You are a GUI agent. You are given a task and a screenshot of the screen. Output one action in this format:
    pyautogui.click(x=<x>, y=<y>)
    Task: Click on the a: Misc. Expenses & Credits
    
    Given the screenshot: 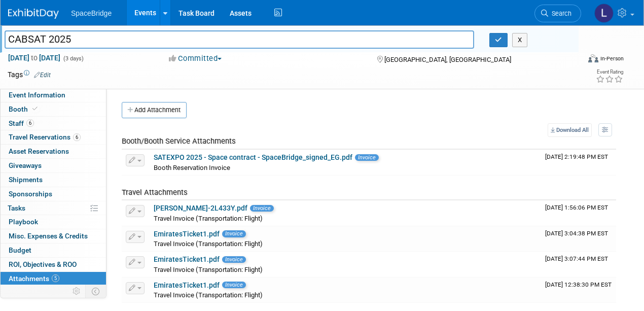 What is the action you would take?
    pyautogui.click(x=53, y=236)
    